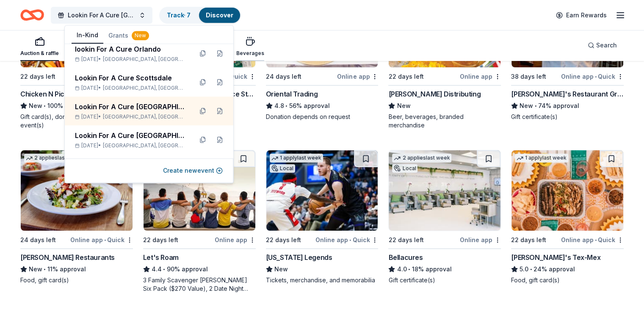 This screenshot has height=309, width=644. What do you see at coordinates (140, 36) in the screenshot?
I see `div: New` at bounding box center [140, 36].